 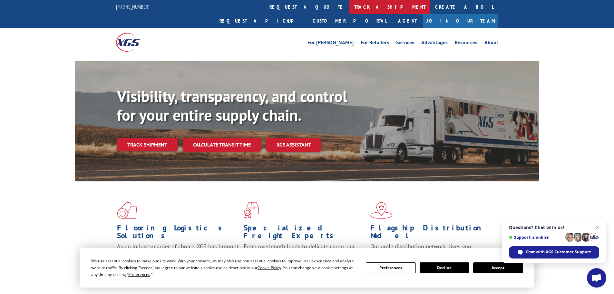 What do you see at coordinates (307, 267) in the screenshot?
I see `div: Cookie Consent Prompt` at bounding box center [307, 267].